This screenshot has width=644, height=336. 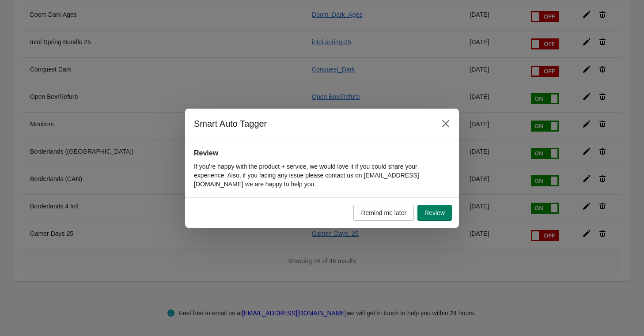 What do you see at coordinates (446, 124) in the screenshot?
I see `button: Close` at bounding box center [446, 124].